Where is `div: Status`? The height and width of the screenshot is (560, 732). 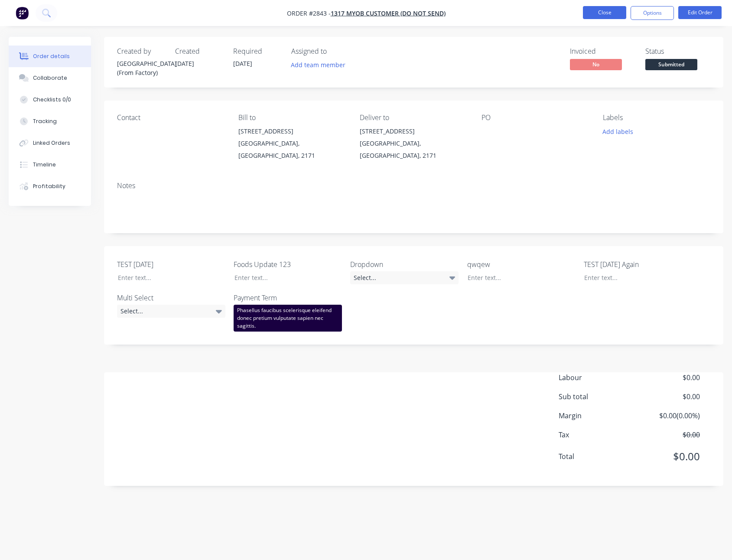 div: Status is located at coordinates (678, 51).